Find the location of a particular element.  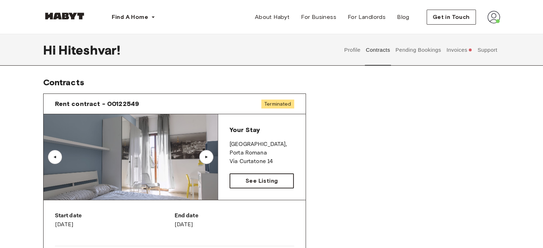

span: Hi is located at coordinates (51, 50).